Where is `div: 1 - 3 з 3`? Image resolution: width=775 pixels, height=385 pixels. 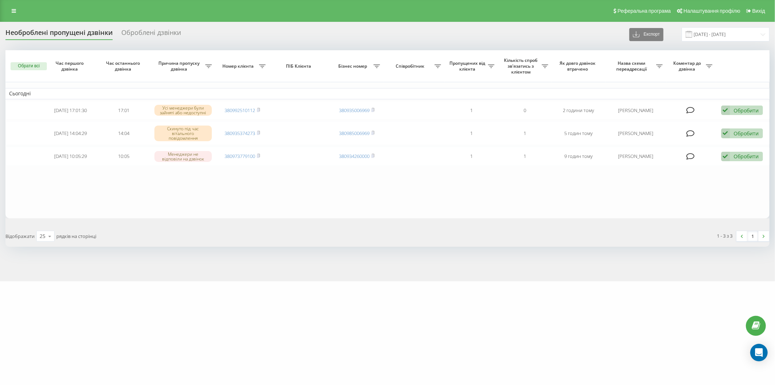
div: 1 - 3 з 3 is located at coordinates (725, 236).